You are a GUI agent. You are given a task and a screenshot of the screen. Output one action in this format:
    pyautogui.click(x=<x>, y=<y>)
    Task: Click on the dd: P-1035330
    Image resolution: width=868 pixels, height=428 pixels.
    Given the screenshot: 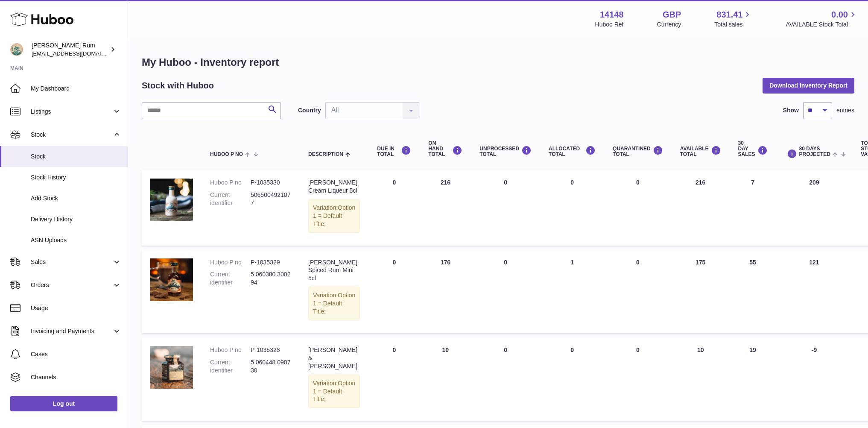 What is the action you would take?
    pyautogui.click(x=270, y=183)
    